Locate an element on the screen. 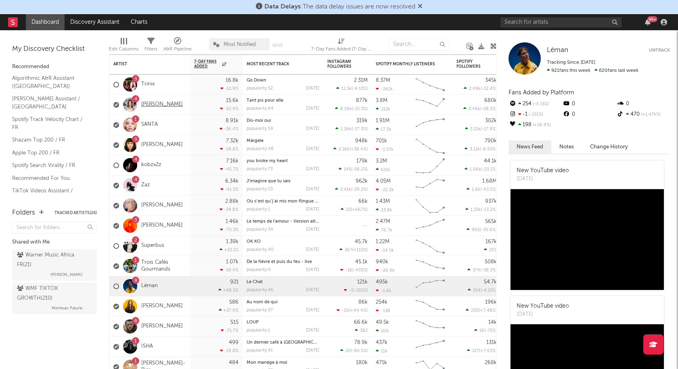 This screenshot has height=369, width=678. span: 2.46k is located at coordinates (474, 109).